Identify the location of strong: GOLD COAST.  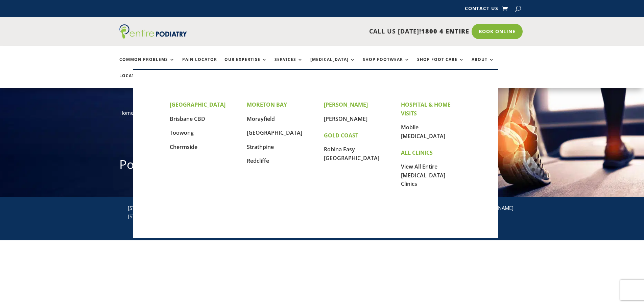
(341, 135).